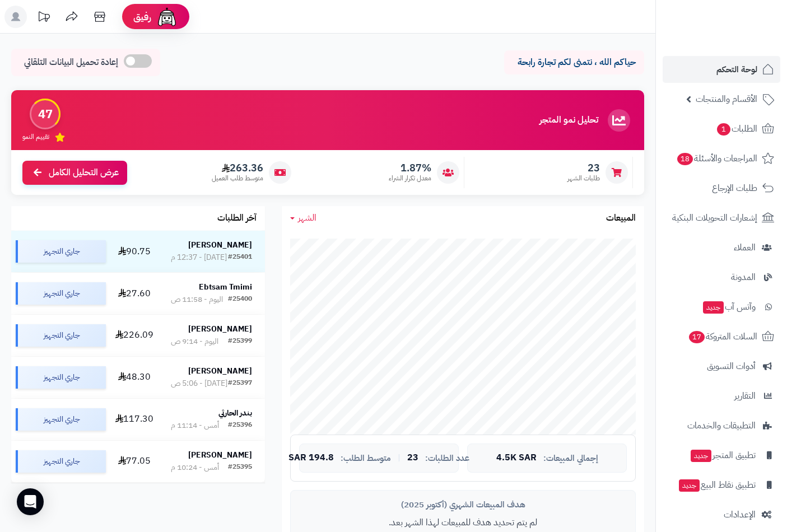 This screenshot has width=787, height=532. What do you see at coordinates (142, 17) in the screenshot?
I see `span: رفيق` at bounding box center [142, 17].